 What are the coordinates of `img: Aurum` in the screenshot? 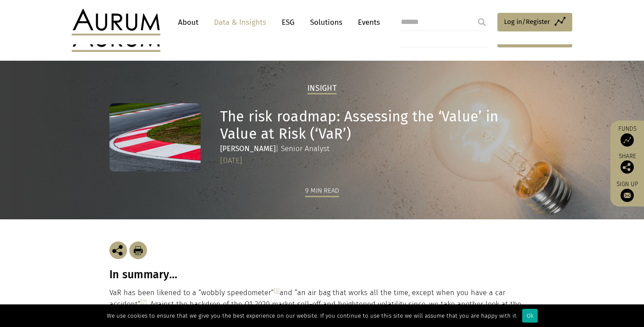 It's located at (116, 22).